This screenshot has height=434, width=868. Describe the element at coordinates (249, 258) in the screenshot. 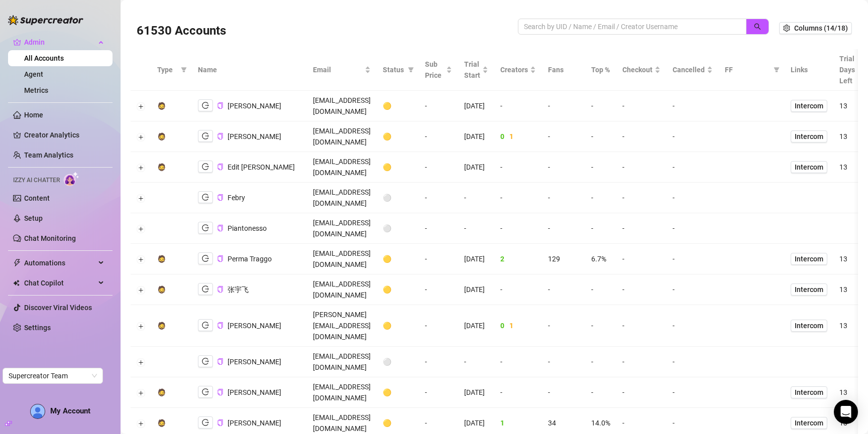

I see `span: Perma Traggo` at that location.